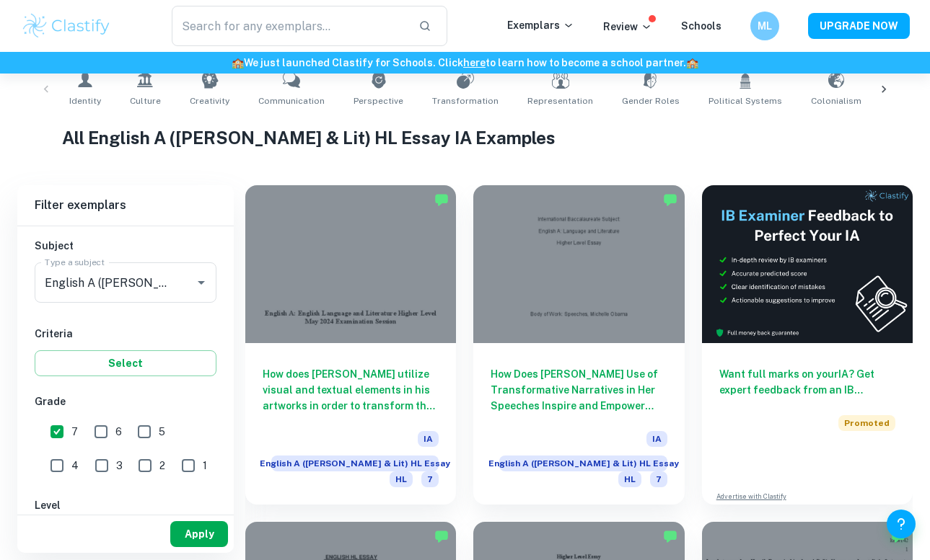  Describe the element at coordinates (474, 63) in the screenshot. I see `a: here` at that location.